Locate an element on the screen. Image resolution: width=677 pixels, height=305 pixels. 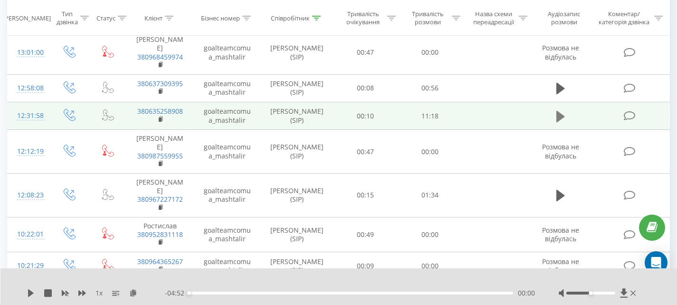
td: 00:10 is located at coordinates (365, 116).